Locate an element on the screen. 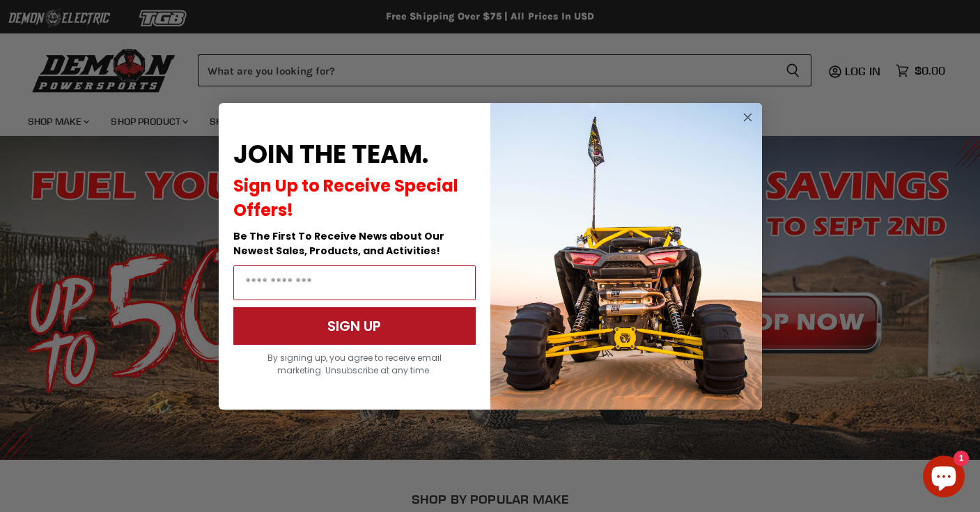 The height and width of the screenshot is (512, 980). span: By signing up, you agree to receive email marketing. Unsubscribe at any time. is located at coordinates (355, 363).